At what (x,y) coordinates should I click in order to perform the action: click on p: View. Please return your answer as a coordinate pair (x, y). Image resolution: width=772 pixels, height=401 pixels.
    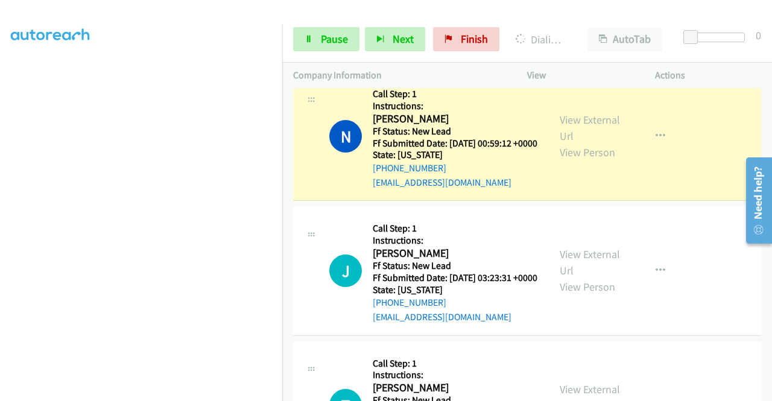
    Looking at the image, I should click on (580, 75).